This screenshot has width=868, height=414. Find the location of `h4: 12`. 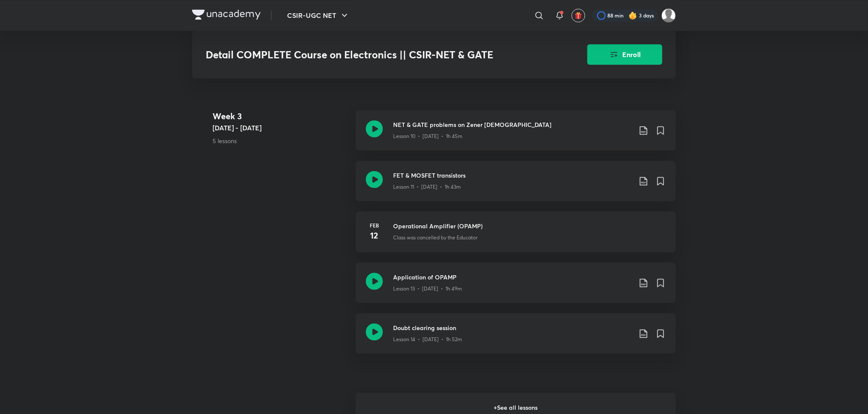

h4: 12 is located at coordinates (374, 236).